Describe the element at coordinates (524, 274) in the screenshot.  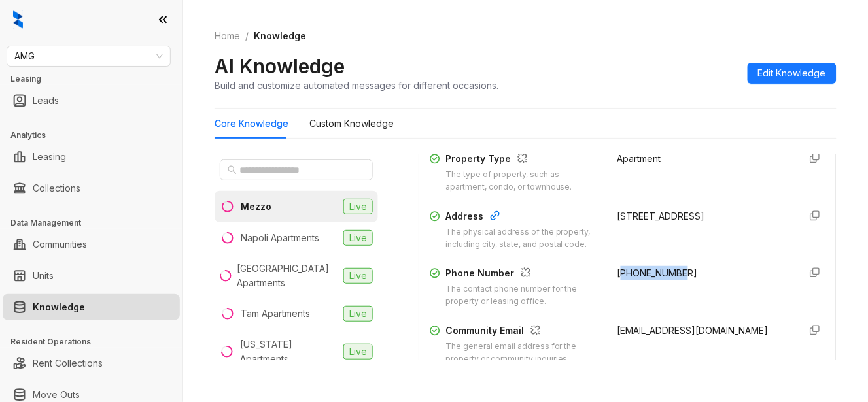
I see `div: Phone Number` at that location.